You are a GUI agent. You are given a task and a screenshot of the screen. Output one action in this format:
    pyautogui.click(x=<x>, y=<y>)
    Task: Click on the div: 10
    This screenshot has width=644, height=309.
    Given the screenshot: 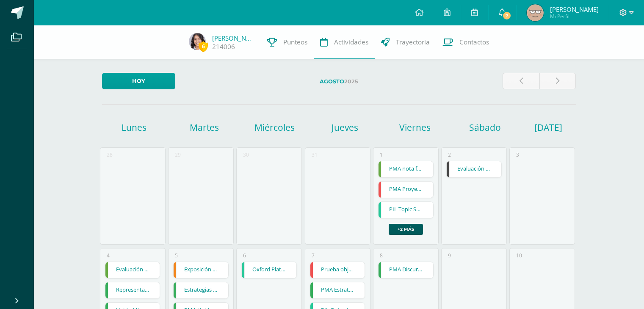 What is the action you would take?
    pyautogui.click(x=519, y=255)
    